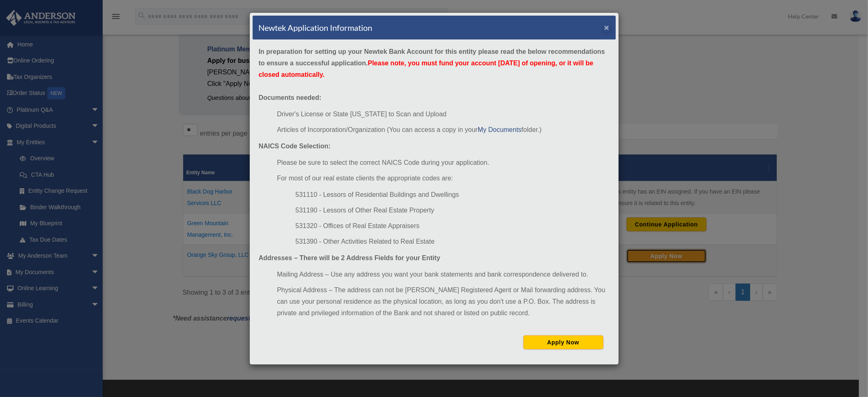 The width and height of the screenshot is (868, 397). I want to click on li: Articles of Incorporation/Organization (You can access a copy in your folder.), so click(443, 130).